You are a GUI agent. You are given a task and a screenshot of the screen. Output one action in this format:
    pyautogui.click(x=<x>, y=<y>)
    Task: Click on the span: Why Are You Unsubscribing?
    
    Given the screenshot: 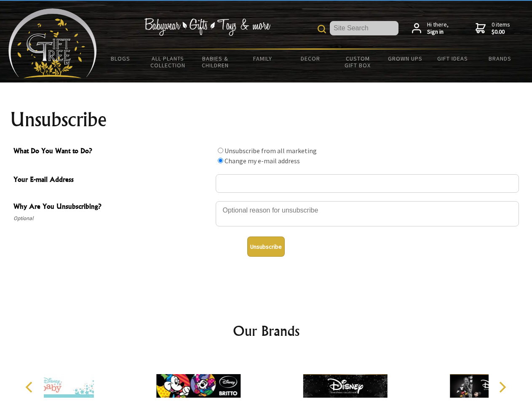 What is the action you would take?
    pyautogui.click(x=113, y=207)
    